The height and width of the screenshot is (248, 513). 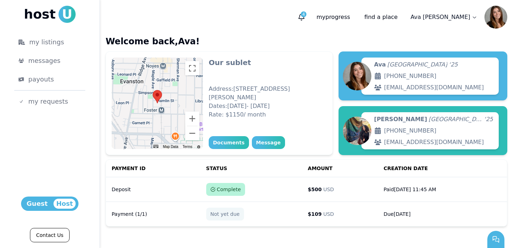 What do you see at coordinates (442, 213) in the screenshot?
I see `td: Due` at bounding box center [442, 213].